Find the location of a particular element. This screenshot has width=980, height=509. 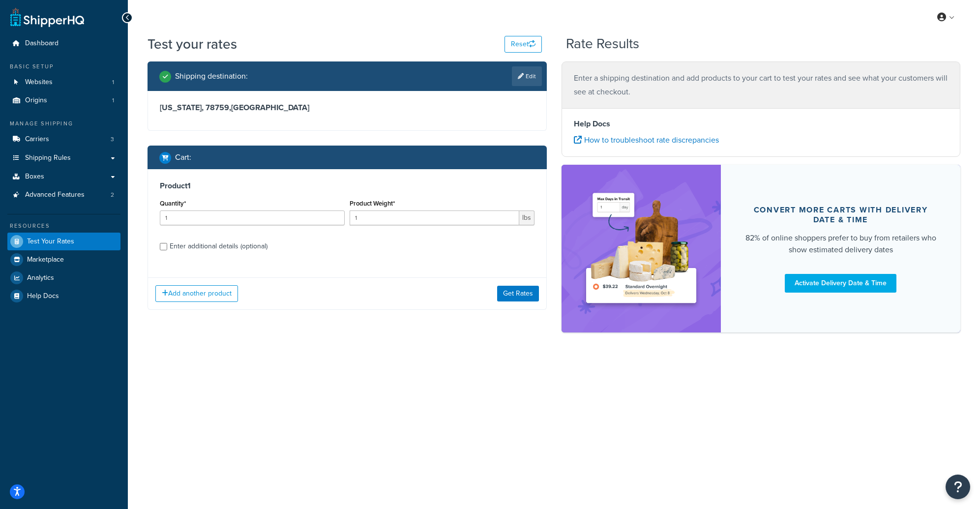

div: Enter additional details (optional) is located at coordinates (218, 246).